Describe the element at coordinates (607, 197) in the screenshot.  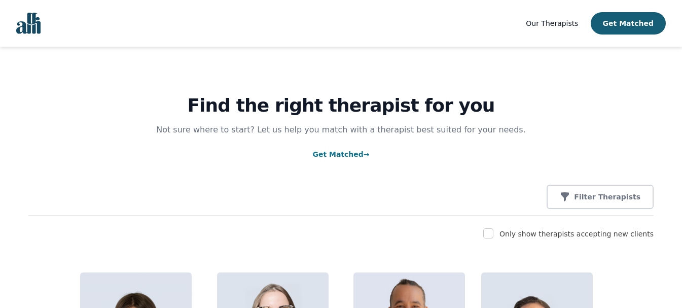
I see `p: Filter Therapists` at that location.